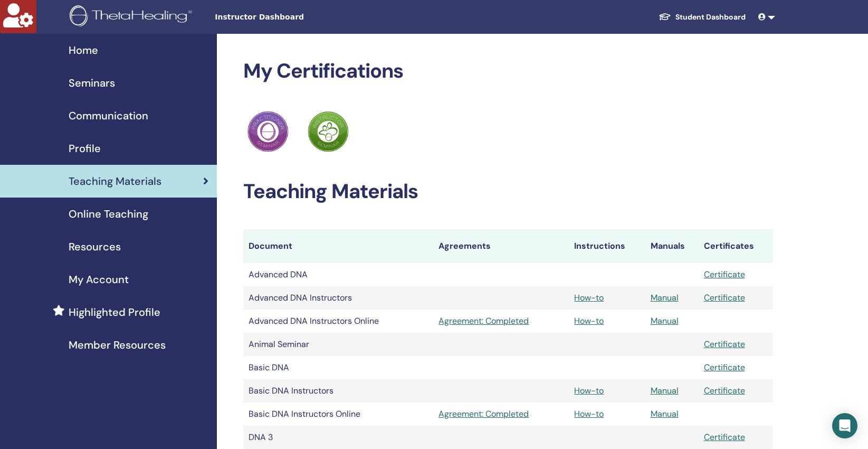  Describe the element at coordinates (338, 391) in the screenshot. I see `td: Basic DNA Instructors` at that location.